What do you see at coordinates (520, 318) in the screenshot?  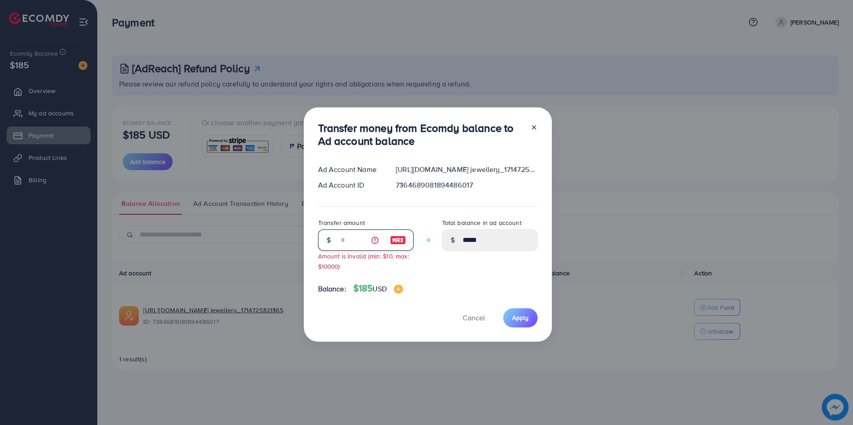 I see `button: Apply` at bounding box center [520, 318].